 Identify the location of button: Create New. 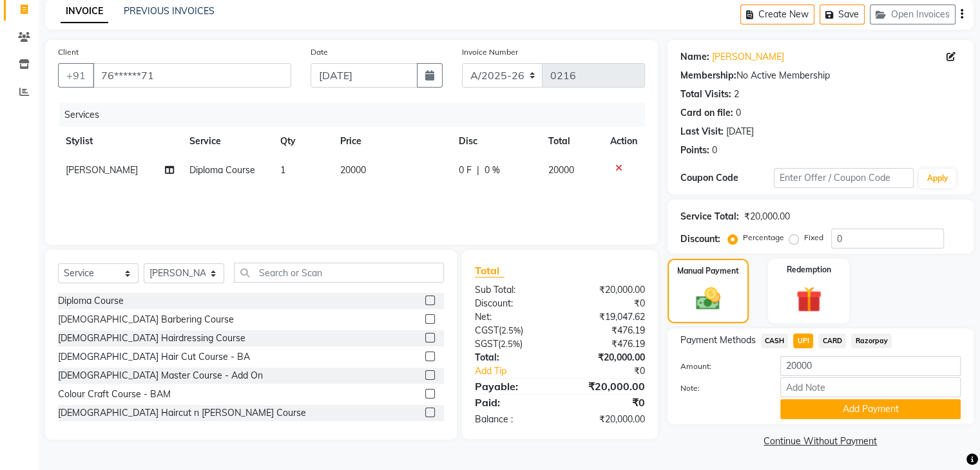
(777, 14).